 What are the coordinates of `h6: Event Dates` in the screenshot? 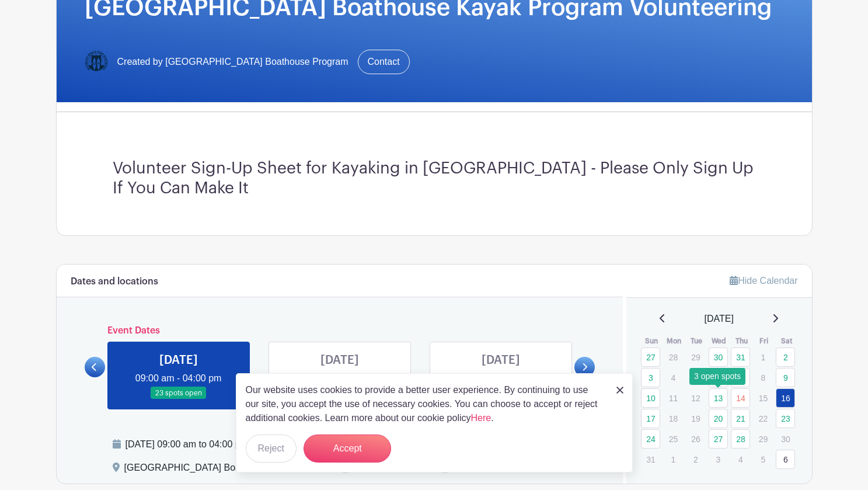 It's located at (340, 331).